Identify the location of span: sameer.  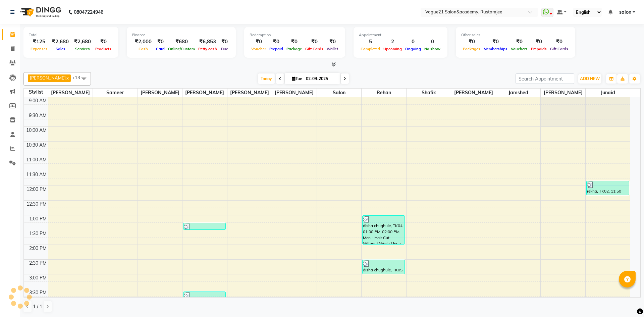
(115, 92).